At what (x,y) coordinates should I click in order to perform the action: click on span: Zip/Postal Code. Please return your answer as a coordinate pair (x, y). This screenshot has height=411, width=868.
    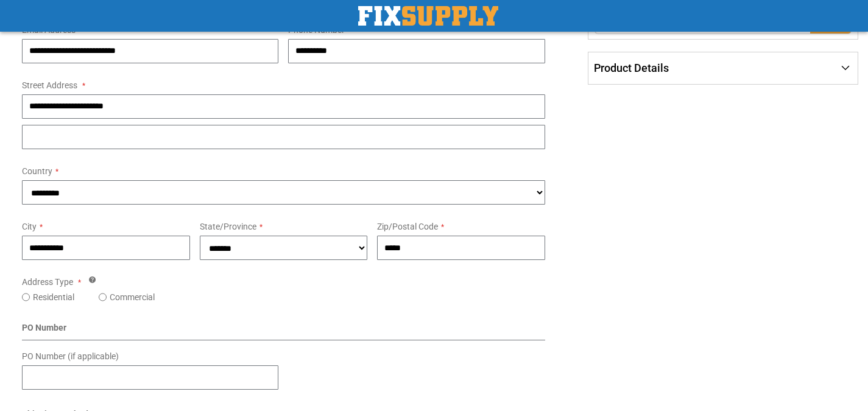
    Looking at the image, I should click on (408, 227).